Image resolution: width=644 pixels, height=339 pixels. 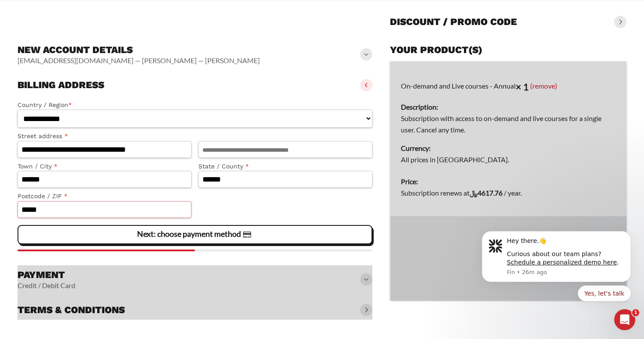 I want to click on h3: Billing address, so click(x=61, y=85).